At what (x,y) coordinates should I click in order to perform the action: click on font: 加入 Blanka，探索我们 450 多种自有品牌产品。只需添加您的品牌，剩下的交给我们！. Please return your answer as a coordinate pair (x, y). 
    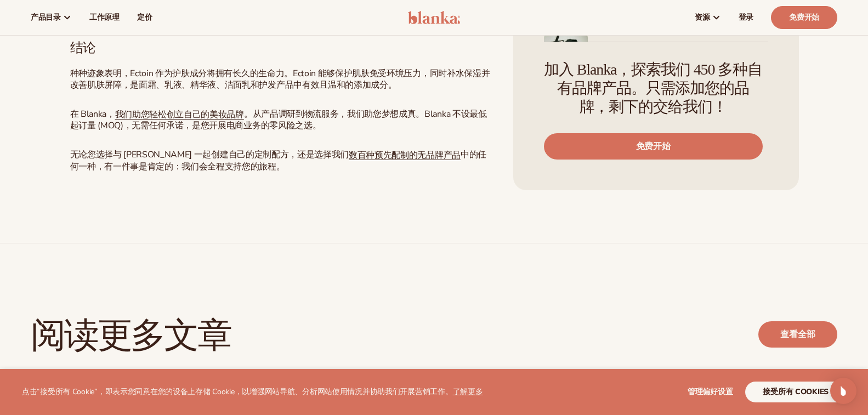
    Looking at the image, I should click on (653, 88).